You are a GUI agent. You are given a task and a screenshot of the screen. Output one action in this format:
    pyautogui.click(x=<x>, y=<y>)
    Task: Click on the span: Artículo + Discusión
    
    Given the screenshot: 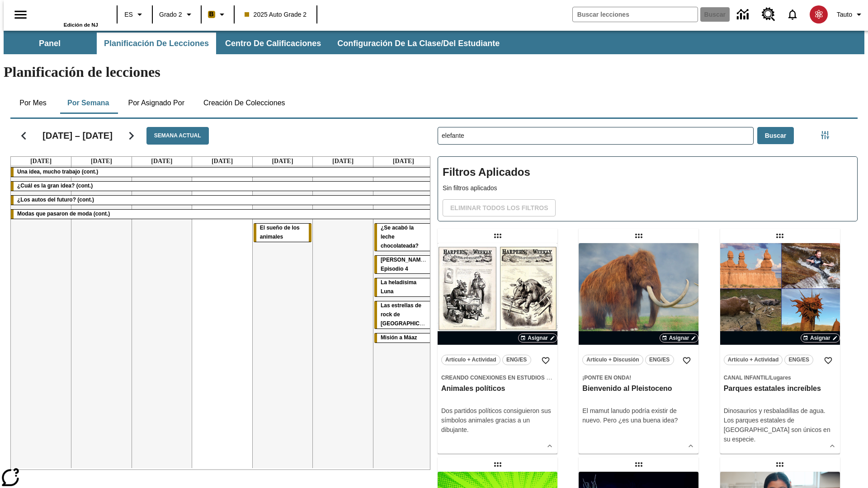 What is the action you would take?
    pyautogui.click(x=613, y=359)
    